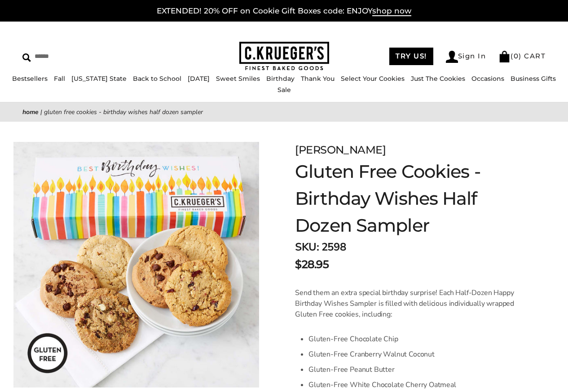 This screenshot has width=568, height=392. I want to click on a: Back to School, so click(157, 79).